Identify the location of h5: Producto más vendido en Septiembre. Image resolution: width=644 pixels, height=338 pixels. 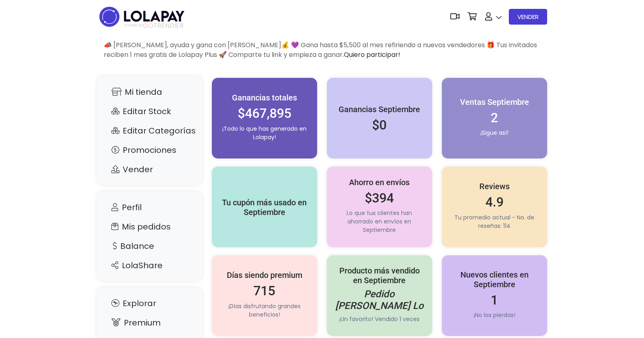
(379, 275).